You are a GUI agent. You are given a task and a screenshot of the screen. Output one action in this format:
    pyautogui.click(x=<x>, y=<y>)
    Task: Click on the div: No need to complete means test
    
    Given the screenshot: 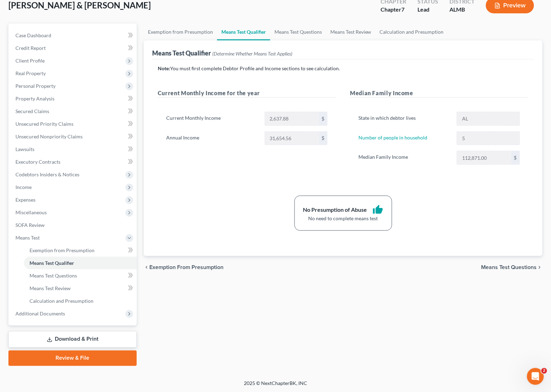 What is the action you would take?
    pyautogui.click(x=343, y=218)
    